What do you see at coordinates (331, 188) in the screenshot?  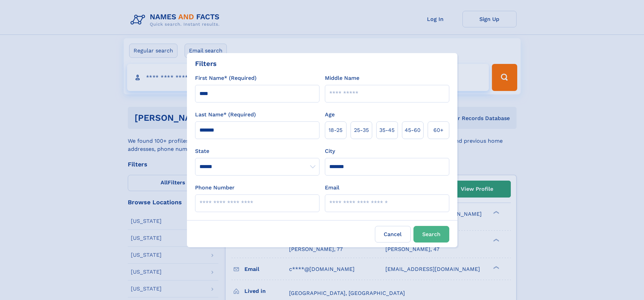 I see `label: Email` at bounding box center [331, 188].